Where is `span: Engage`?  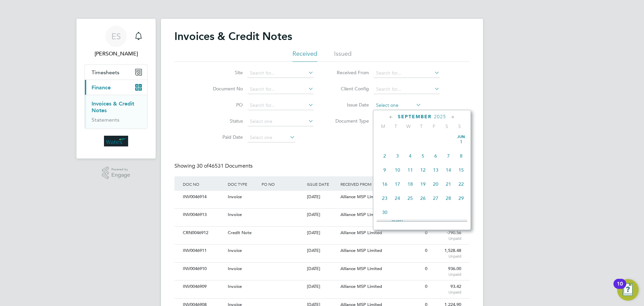
span: Engage is located at coordinates (121, 175).